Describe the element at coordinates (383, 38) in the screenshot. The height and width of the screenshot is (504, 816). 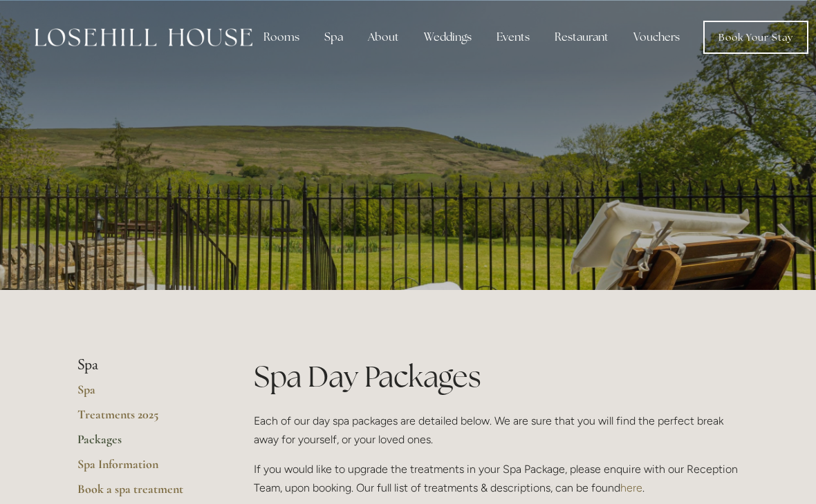
I see `div: About` at that location.